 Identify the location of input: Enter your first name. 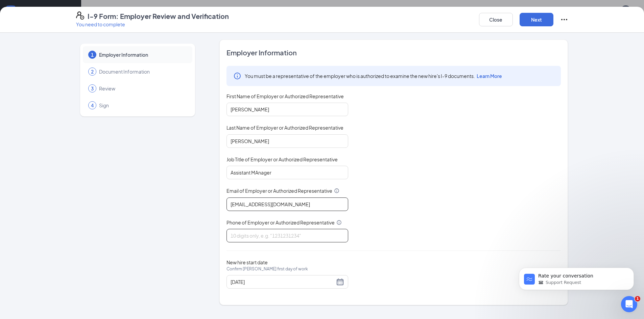
(287, 109).